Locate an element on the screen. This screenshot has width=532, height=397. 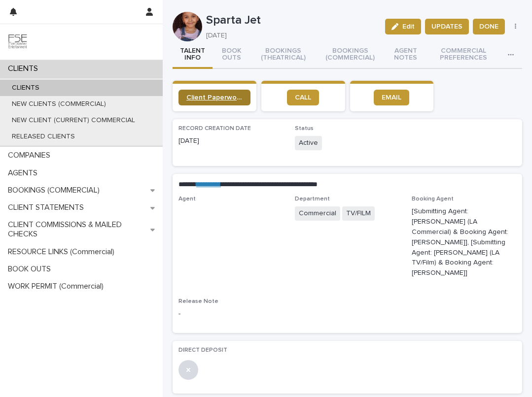
button: BOOKINGS (THEATRICAL) is located at coordinates (283, 55).